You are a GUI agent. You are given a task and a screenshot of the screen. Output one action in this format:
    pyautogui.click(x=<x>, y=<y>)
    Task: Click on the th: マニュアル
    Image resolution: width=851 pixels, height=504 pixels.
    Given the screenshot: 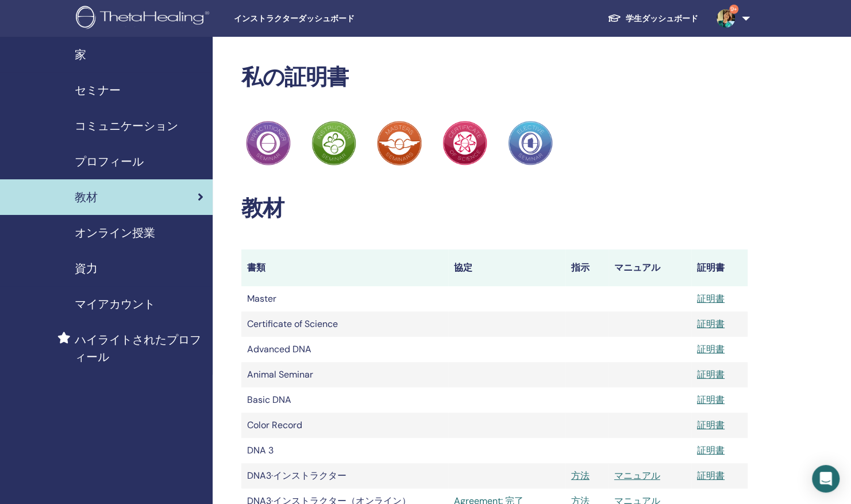 What is the action you would take?
    pyautogui.click(x=650, y=268)
    